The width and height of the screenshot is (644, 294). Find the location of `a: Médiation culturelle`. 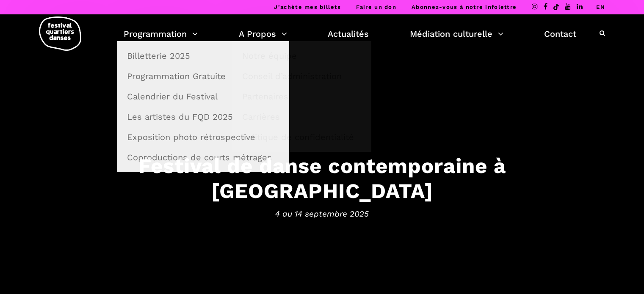

a: Médiation culturelle is located at coordinates (456, 34).